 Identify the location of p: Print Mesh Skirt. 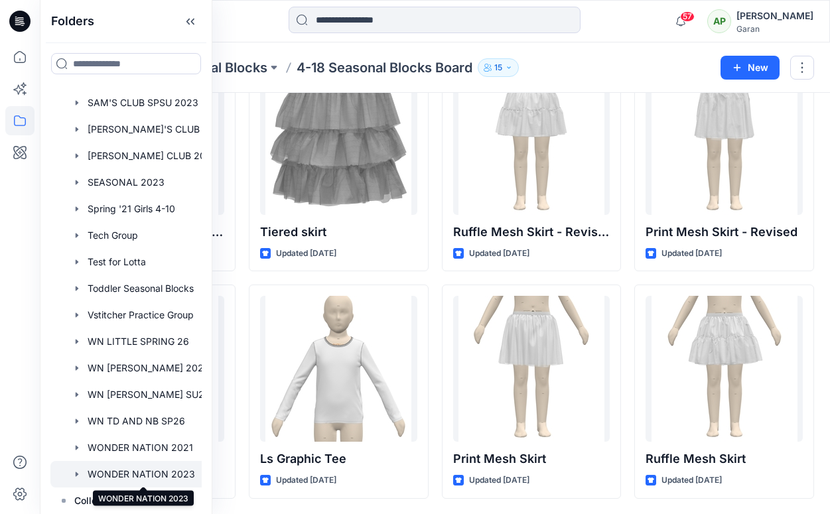
(531, 459).